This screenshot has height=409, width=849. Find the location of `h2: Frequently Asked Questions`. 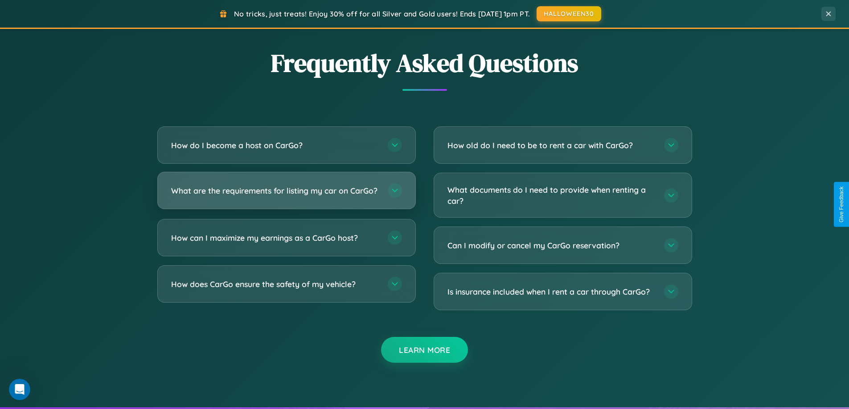

h2: Frequently Asked Questions is located at coordinates (424, 63).